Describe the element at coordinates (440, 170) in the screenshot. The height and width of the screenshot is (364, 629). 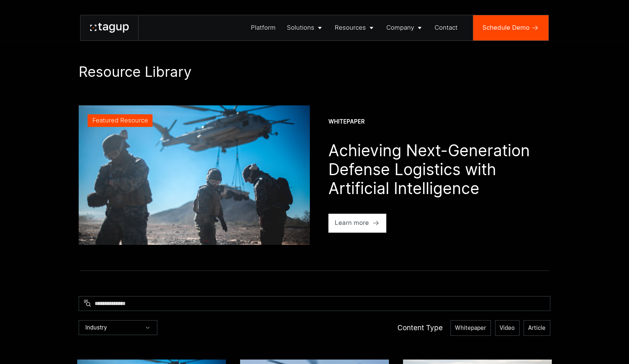
I see `h1: Achieving Next-Generation Defense Logistics with Artificial Intelligence` at that location.